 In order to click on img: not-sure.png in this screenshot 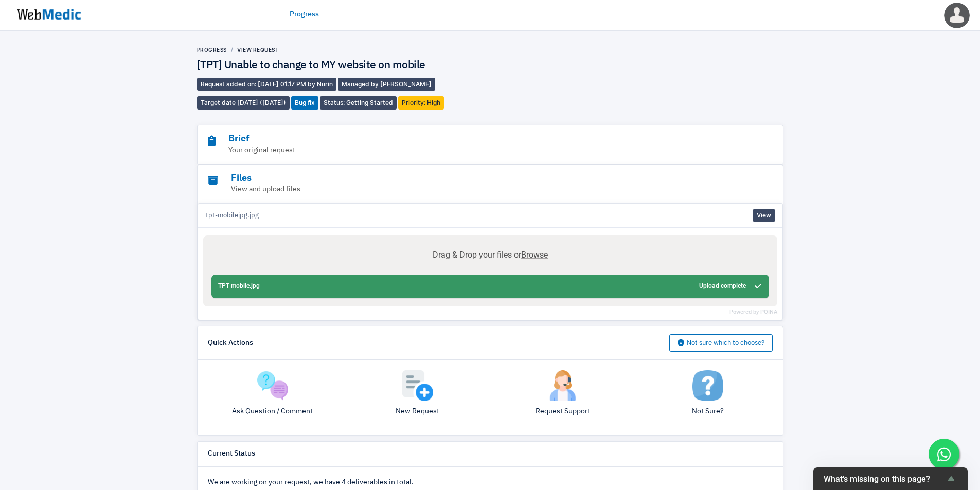, I will do `click(708, 385)`.